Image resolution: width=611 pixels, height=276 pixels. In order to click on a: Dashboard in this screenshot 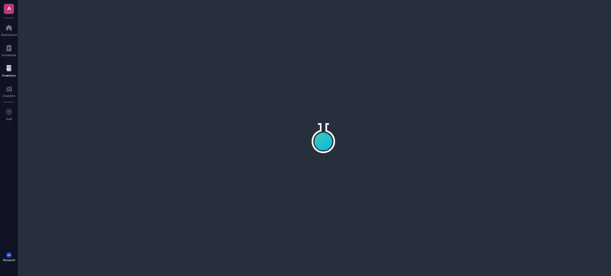, I will do `click(9, 30)`.